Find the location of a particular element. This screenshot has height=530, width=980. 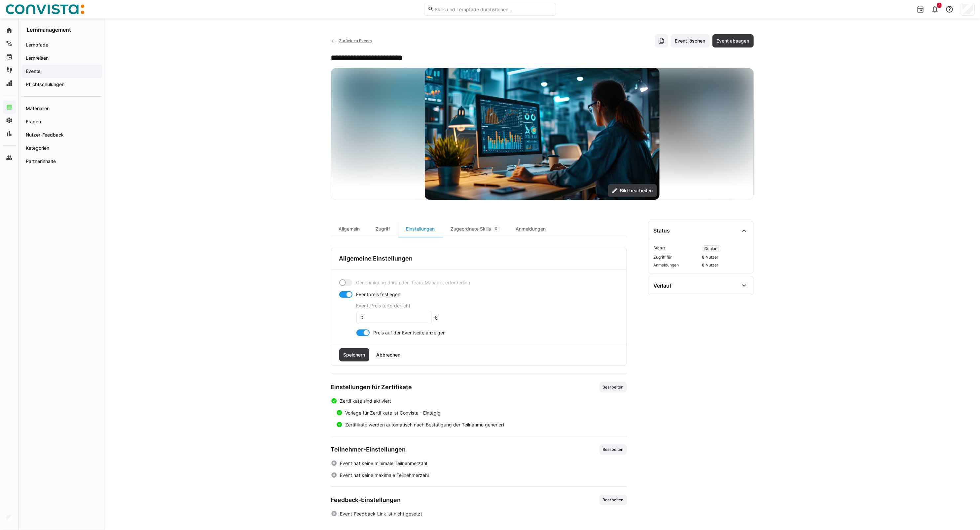

span: Genehmigung durch den Team-Manager erforderlich is located at coordinates (413, 283).